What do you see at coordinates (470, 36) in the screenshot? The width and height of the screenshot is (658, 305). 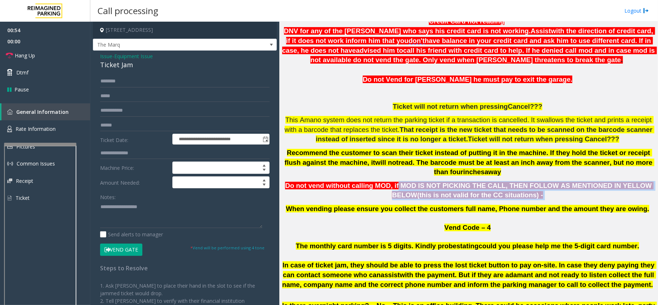 I see `span: with the direction of credit card, if it does not work inform him that you` at bounding box center [470, 36].